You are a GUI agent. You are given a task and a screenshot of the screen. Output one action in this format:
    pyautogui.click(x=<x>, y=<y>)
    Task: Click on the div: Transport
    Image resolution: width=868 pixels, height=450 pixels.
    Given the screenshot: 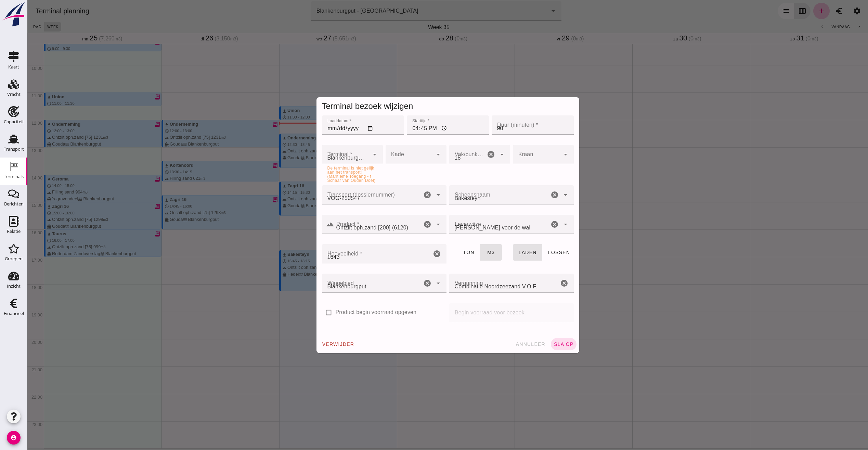 What is the action you would take?
    pyautogui.click(x=14, y=149)
    